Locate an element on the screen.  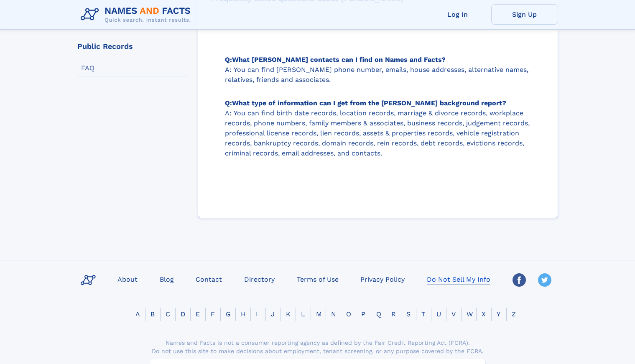
img: Facebook is located at coordinates (519, 280).